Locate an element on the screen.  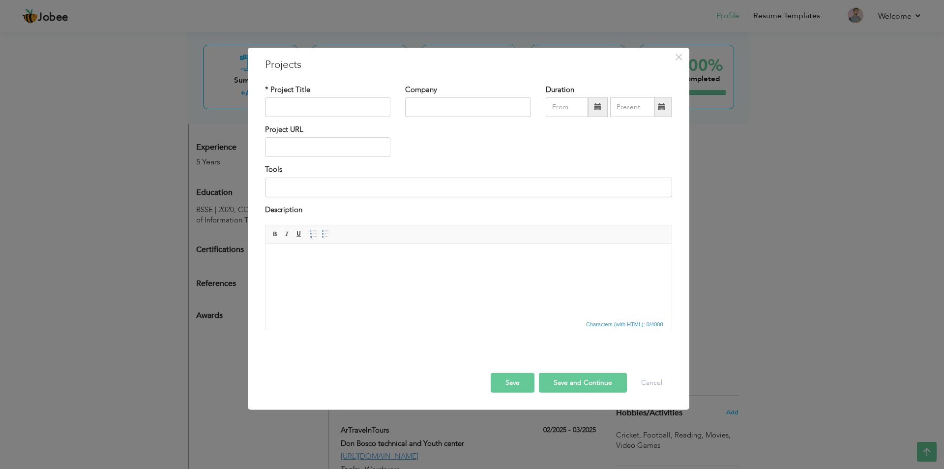
a: Italic is located at coordinates (287, 234).